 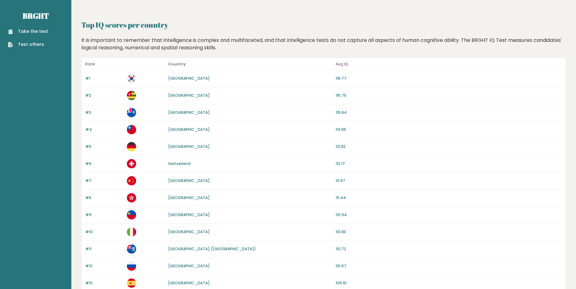 What do you see at coordinates (449, 266) in the screenshot?
I see `p: 110.57` at bounding box center [449, 266].